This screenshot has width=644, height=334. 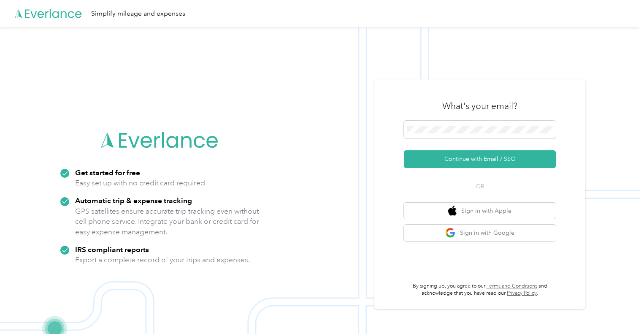 What do you see at coordinates (522, 293) in the screenshot?
I see `a: Privacy Policy` at bounding box center [522, 293].